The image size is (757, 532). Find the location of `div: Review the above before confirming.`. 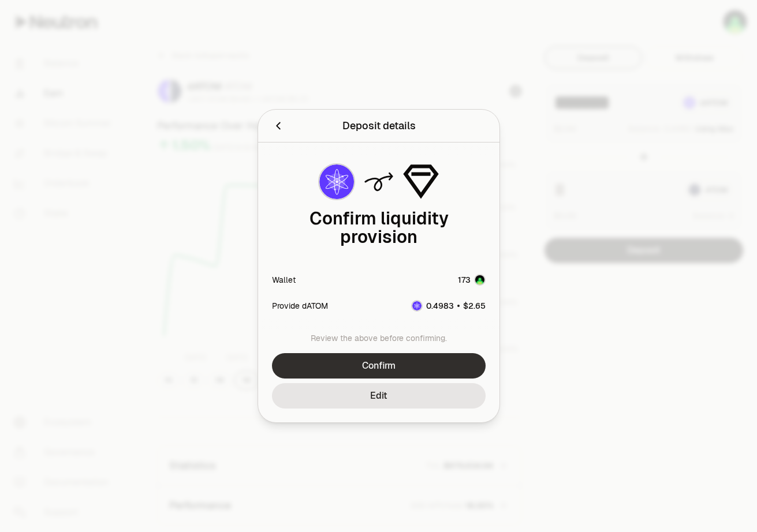

div: Review the above before confirming. is located at coordinates (379, 339).